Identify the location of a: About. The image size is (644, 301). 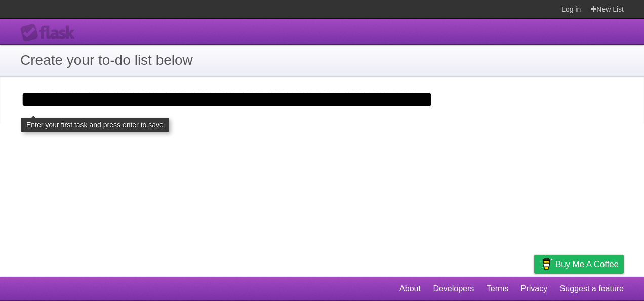
(410, 289).